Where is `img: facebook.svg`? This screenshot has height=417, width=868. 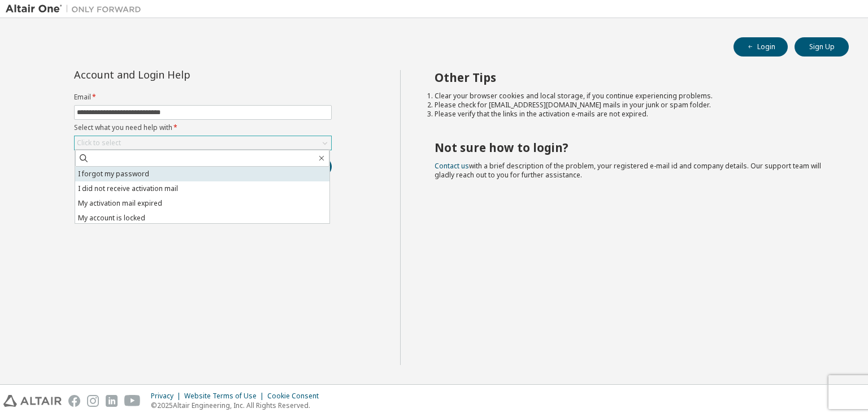
img: facebook.svg is located at coordinates (74, 401).